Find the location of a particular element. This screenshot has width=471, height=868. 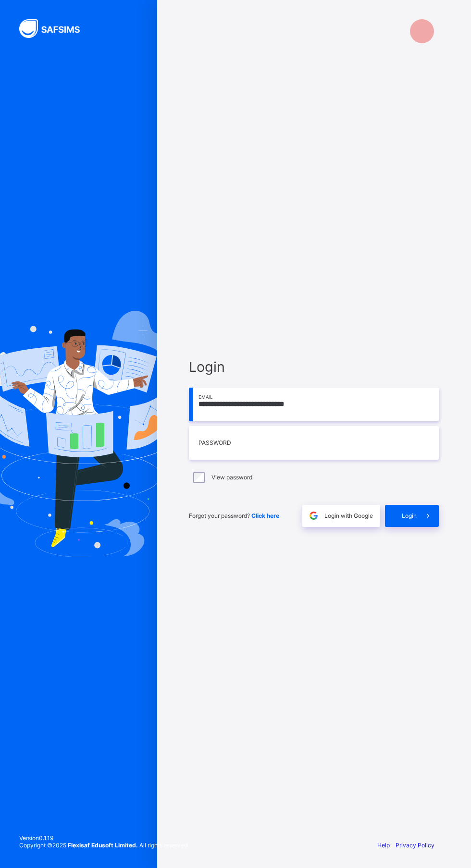

img: google.396cfc9801f0270233282035f929180a.svg is located at coordinates (314, 516).